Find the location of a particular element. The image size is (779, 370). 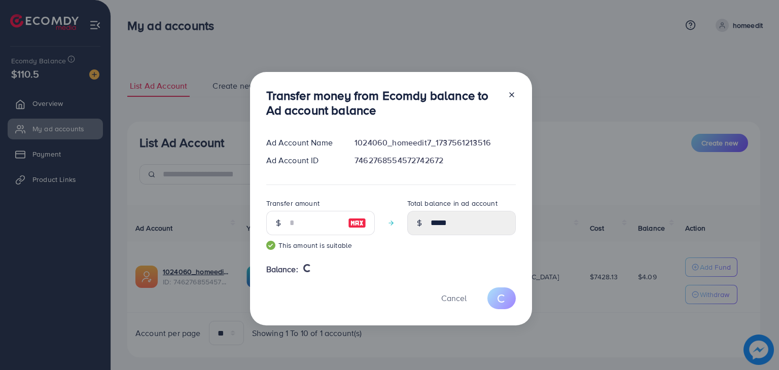

span: Balance: is located at coordinates (282, 269).